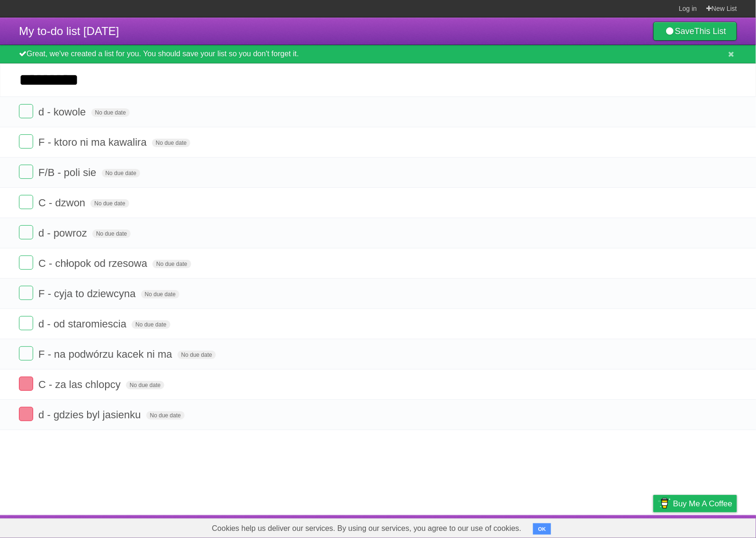  What do you see at coordinates (367, 528) in the screenshot?
I see `span: Cookies help us deliver our services. By using our services, you agree to our use of cookies.` at bounding box center [367, 528].